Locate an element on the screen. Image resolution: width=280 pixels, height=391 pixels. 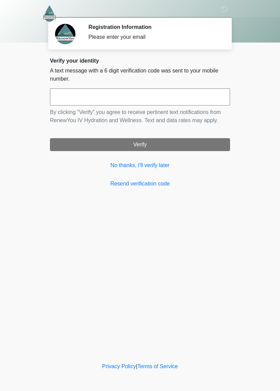
a: Privacy Policy is located at coordinates (119, 366).